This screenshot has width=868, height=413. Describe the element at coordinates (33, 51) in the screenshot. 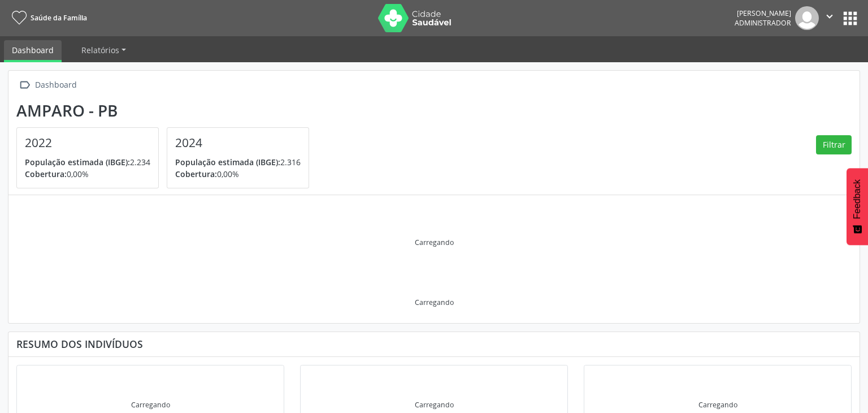

I see `a: Dashboard` at that location.